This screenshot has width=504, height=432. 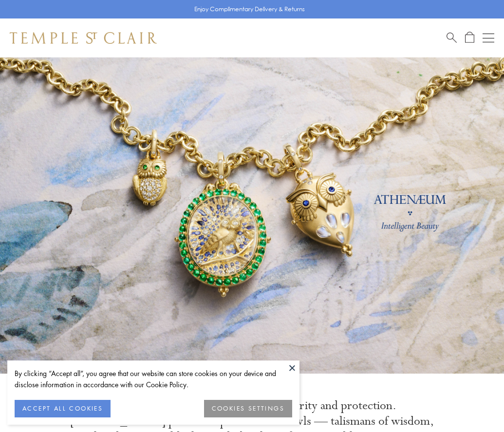 I want to click on img: Temple St. Clair, so click(x=83, y=38).